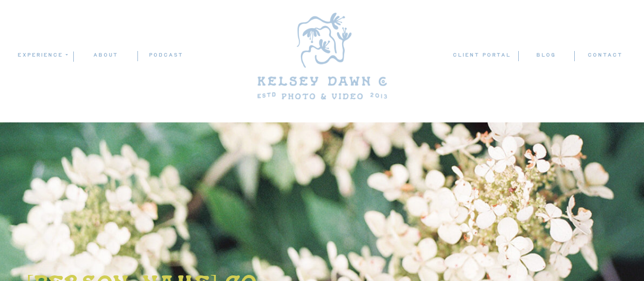  Describe the element at coordinates (483, 56) in the screenshot. I see `nav: client portal` at that location.